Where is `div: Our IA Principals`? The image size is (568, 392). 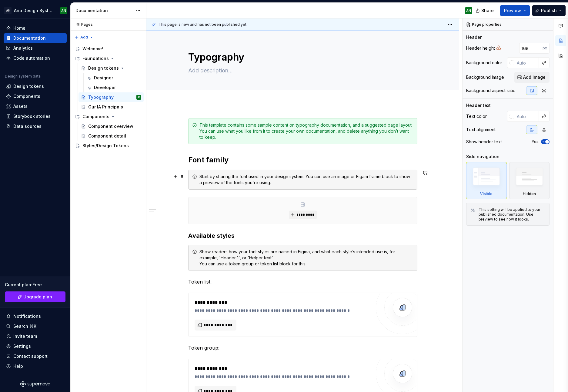
div: Our IA Principals is located at coordinates (105, 107).